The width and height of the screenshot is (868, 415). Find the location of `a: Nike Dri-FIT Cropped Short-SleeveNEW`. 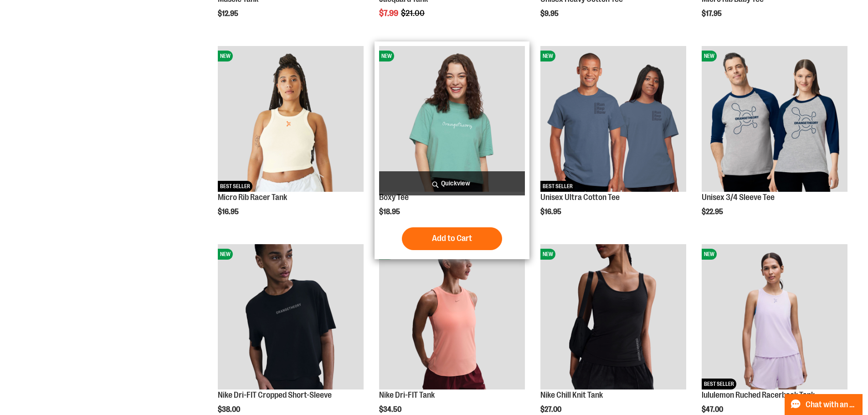

a: Nike Dri-FIT Cropped Short-SleeveNEW is located at coordinates (291, 317).